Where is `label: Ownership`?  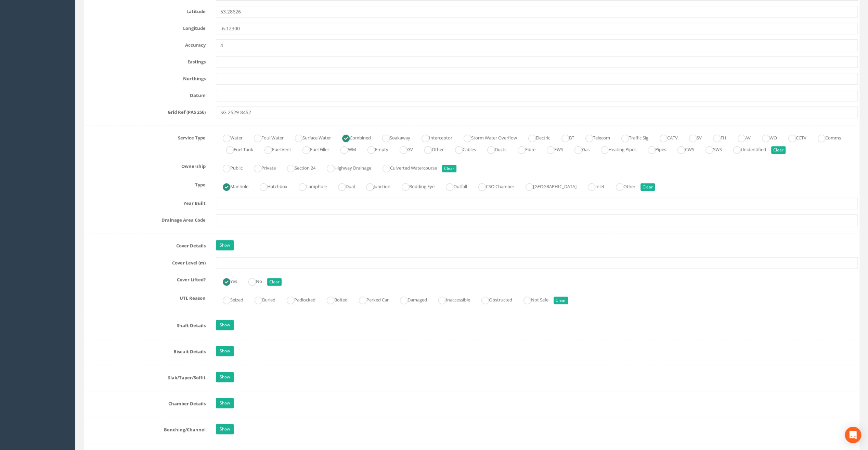 label: Ownership is located at coordinates (145, 165).